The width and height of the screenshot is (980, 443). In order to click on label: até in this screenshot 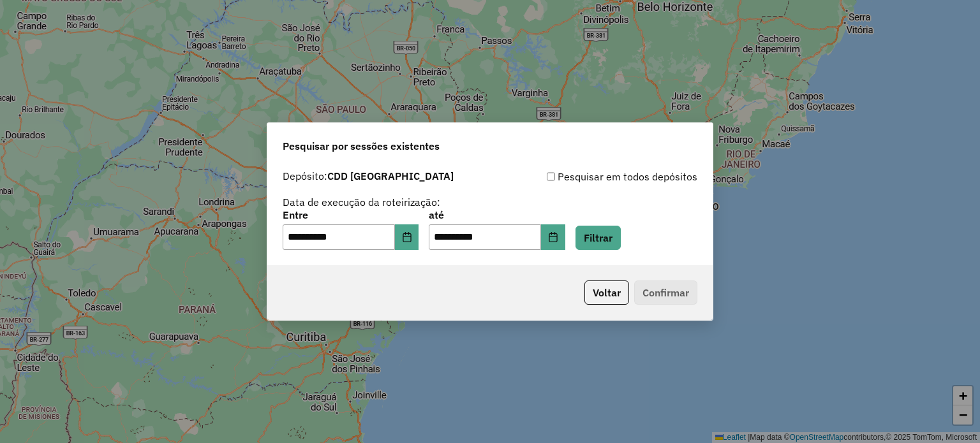, I will do `click(496, 215)`.